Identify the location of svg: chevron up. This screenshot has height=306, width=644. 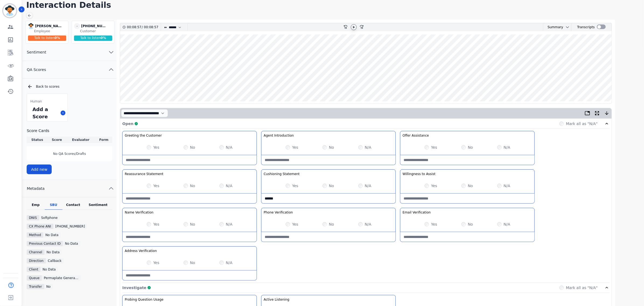
(111, 188).